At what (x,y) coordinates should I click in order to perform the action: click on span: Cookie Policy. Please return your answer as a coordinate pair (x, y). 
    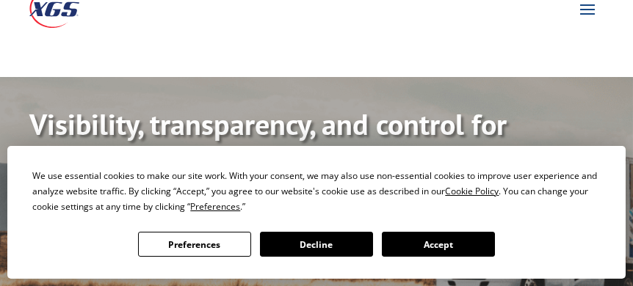
    Looking at the image, I should click on (471, 191).